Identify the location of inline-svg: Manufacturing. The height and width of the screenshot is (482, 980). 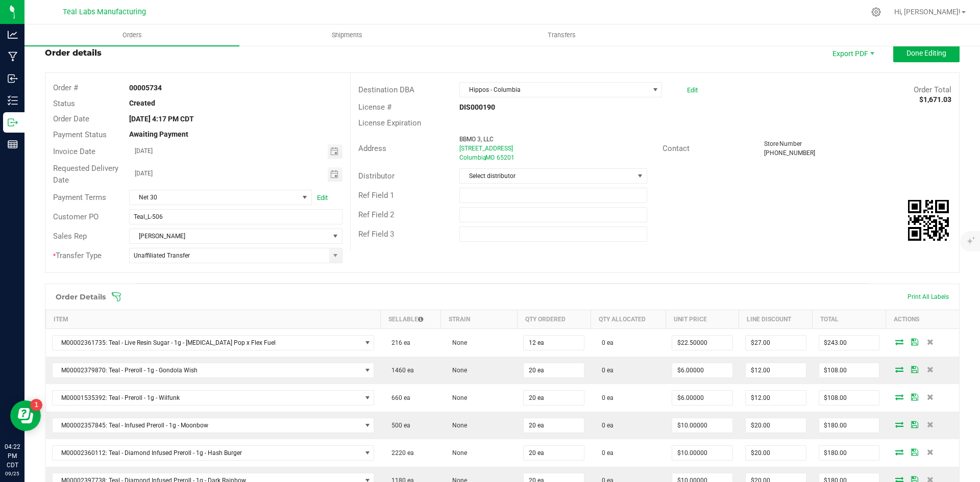
(13, 57).